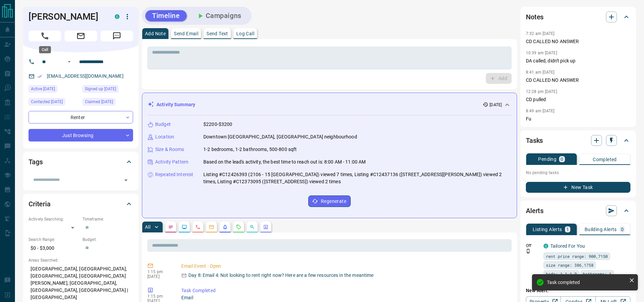  Describe the element at coordinates (252, 227) in the screenshot. I see `svg: Opportunities` at that location.